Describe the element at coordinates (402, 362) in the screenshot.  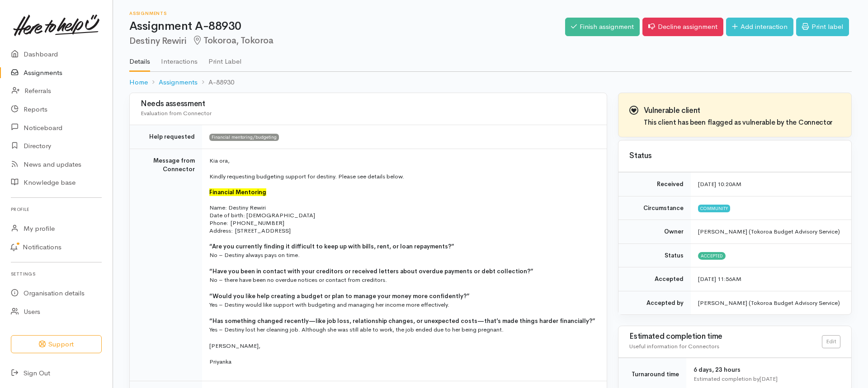
I see `p: Priyanka` at that location.